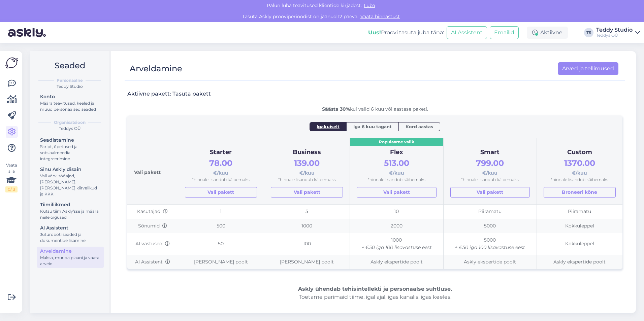  I want to click on span: 513.00, so click(396, 163).